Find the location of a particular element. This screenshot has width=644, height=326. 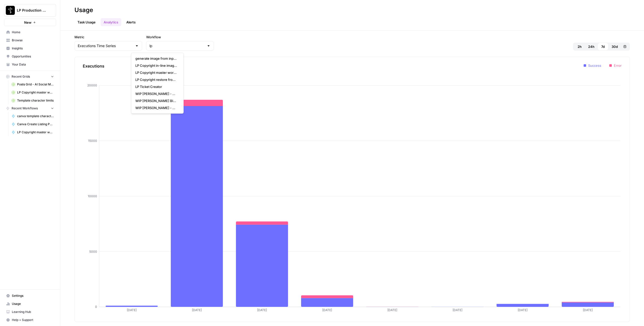

li: Success is located at coordinates (592, 65).